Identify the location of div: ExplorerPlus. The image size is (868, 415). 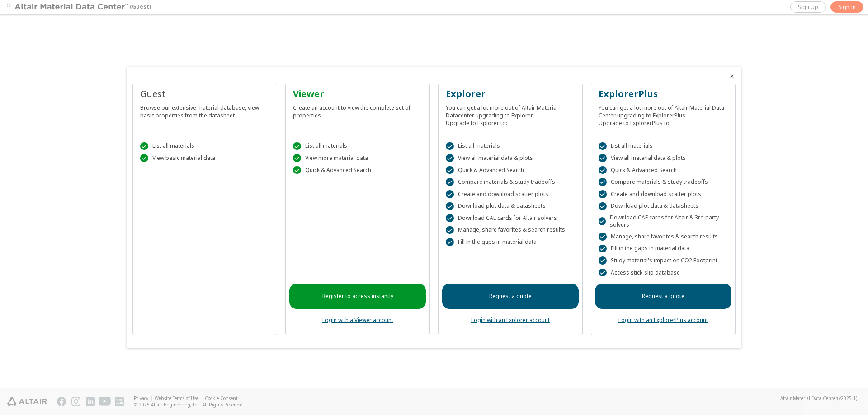
(663, 94).